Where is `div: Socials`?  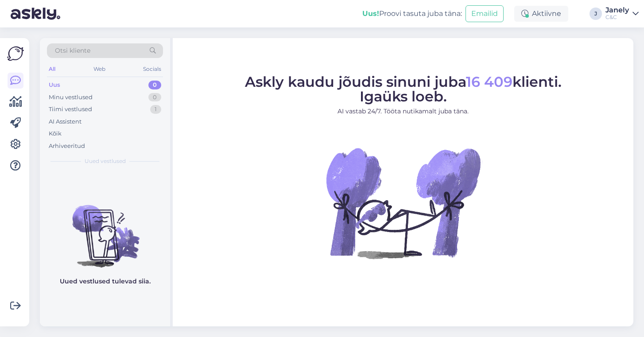 div: Socials is located at coordinates (152, 70).